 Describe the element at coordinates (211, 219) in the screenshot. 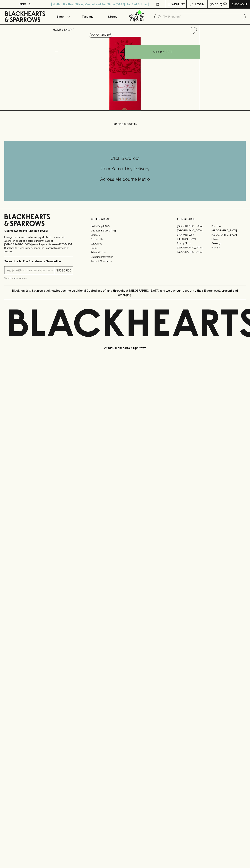

I see `p: OUR STORES` at that location.